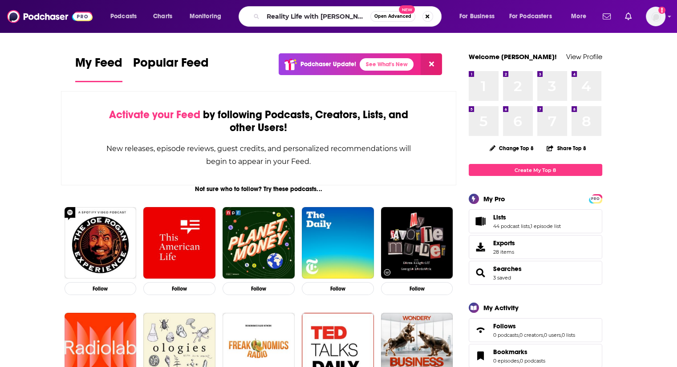 The width and height of the screenshot is (677, 367). I want to click on span: PRO, so click(595, 199).